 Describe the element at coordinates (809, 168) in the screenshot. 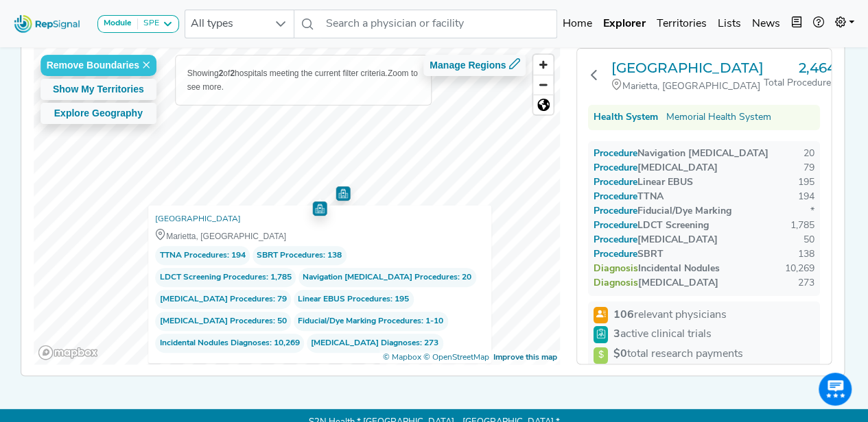

I see `div: 79` at that location.